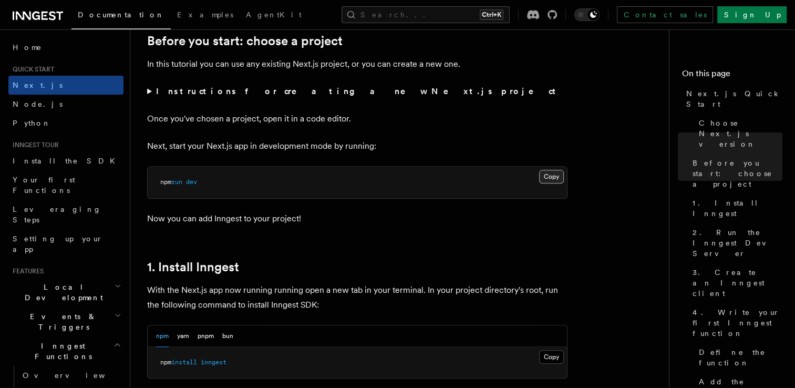 This screenshot has height=388, width=795. Describe the element at coordinates (737, 323) in the screenshot. I see `span: 4. Write your first Inngest function` at that location.